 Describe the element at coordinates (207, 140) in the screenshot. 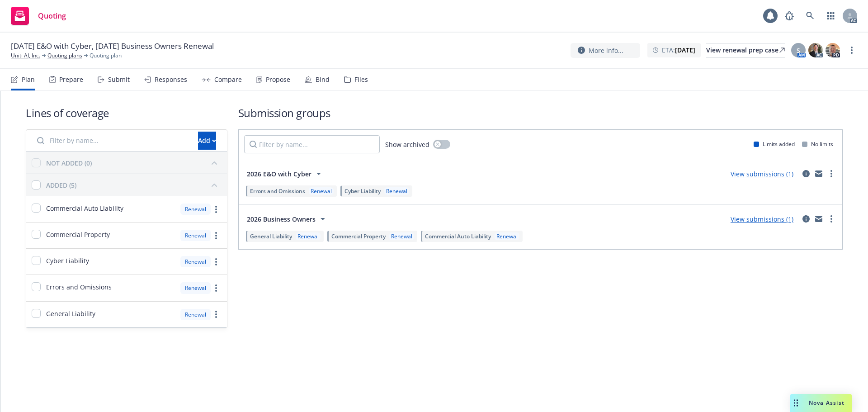

I see `div: Add` at that location.